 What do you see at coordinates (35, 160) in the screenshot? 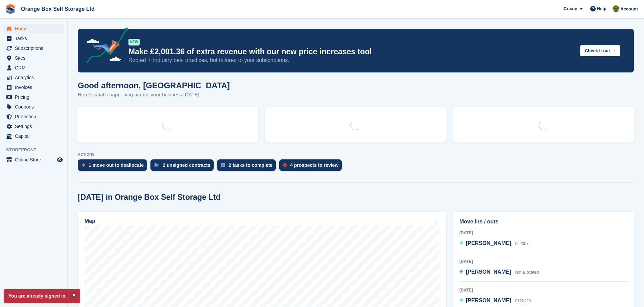
I see `span: Online Store` at bounding box center [35, 160].